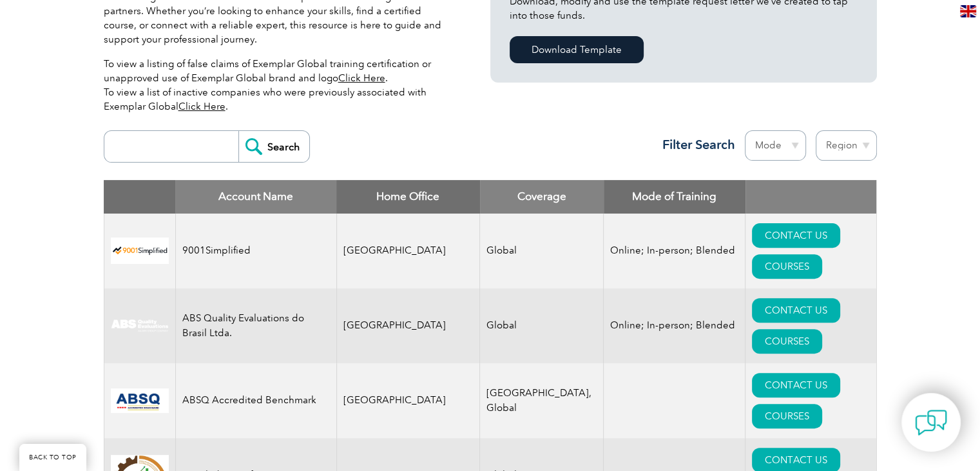  I want to click on img: 37c9c059-616f-eb11-a812-002248153038-logo.png, so click(140, 250).